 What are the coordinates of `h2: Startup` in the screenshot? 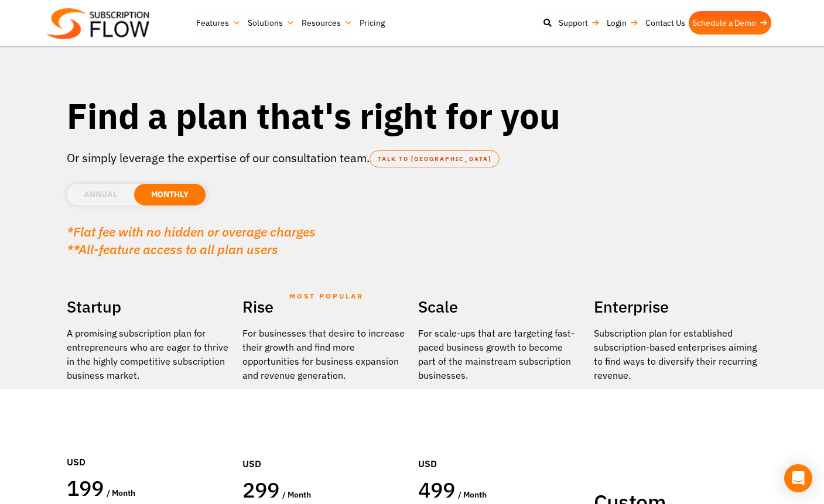 It's located at (149, 306).